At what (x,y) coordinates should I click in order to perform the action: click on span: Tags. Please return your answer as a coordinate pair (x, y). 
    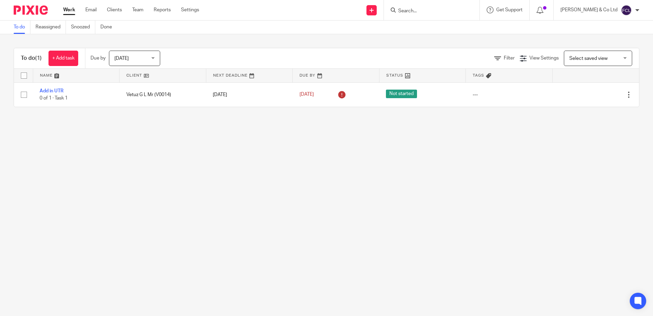
    Looking at the image, I should click on (479, 75).